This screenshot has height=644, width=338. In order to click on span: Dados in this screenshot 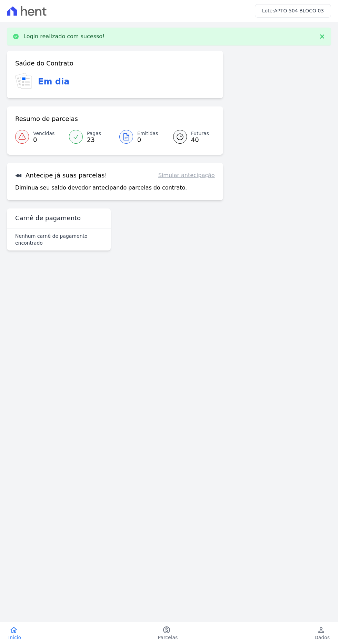, I will do `click(322, 638)`.